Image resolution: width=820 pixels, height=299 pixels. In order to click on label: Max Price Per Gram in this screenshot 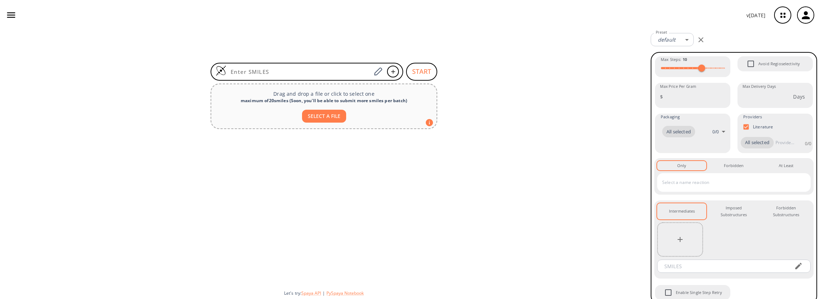, I will do `click(678, 86)`.